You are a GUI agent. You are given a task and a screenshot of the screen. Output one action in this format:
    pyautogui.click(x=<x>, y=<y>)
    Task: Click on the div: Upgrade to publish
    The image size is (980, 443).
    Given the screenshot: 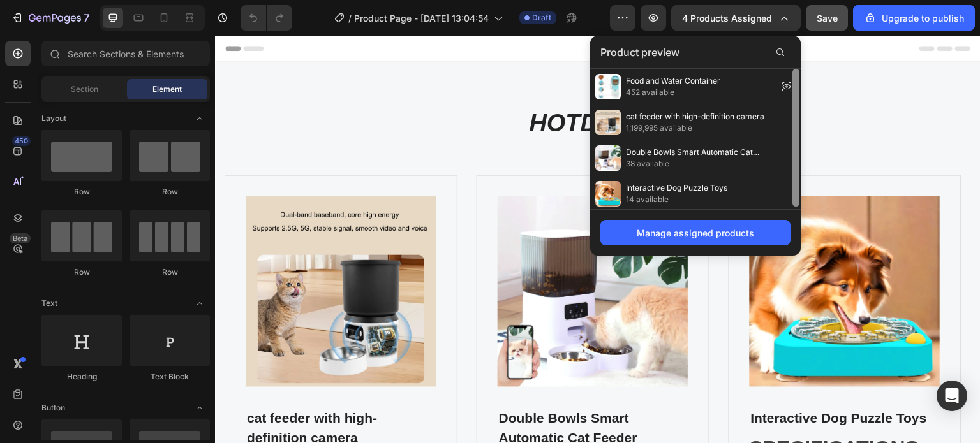 What is the action you would take?
    pyautogui.click(x=914, y=18)
    